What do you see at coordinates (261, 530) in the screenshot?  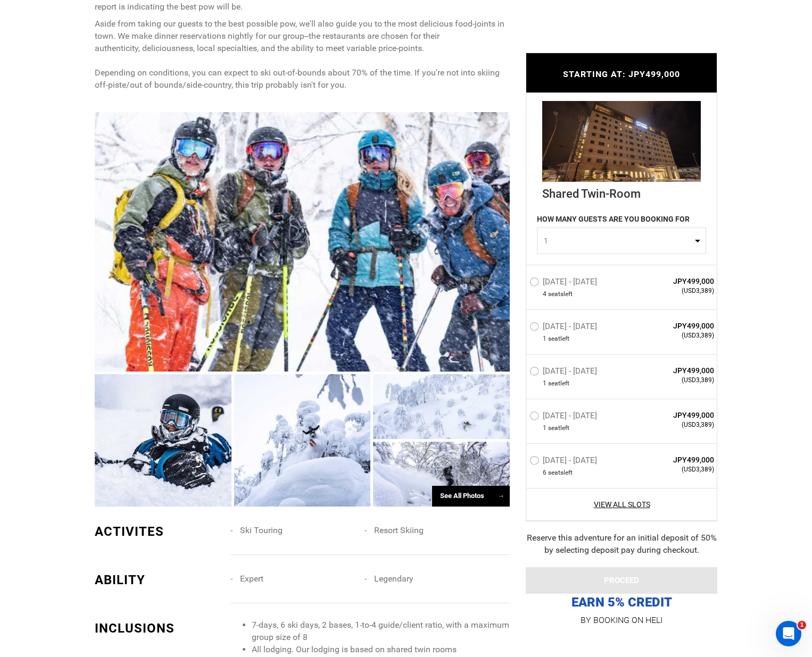 I see `span: Ski Touring` at bounding box center [261, 530].